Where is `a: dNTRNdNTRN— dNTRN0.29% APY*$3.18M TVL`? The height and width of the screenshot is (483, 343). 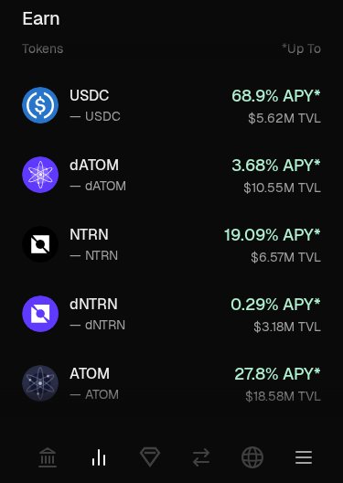
a: dNTRNdNTRN— dNTRN0.29% APY*$3.18M TVL is located at coordinates (171, 314).